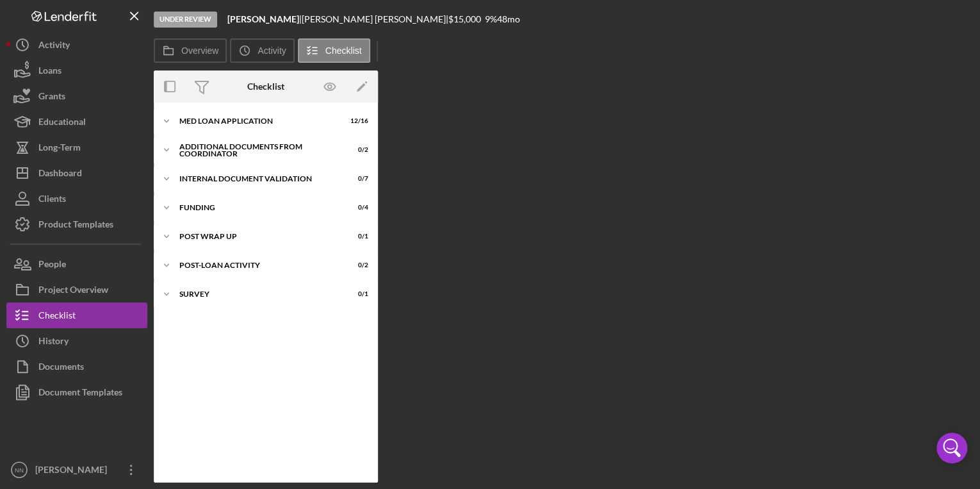 The width and height of the screenshot is (980, 489). I want to click on button: Educational, so click(77, 122).